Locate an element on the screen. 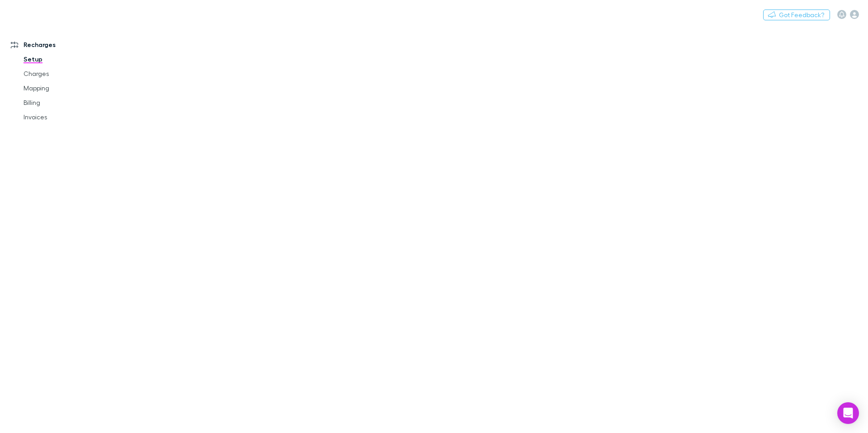 The image size is (868, 433). a: Setup is located at coordinates (65, 59).